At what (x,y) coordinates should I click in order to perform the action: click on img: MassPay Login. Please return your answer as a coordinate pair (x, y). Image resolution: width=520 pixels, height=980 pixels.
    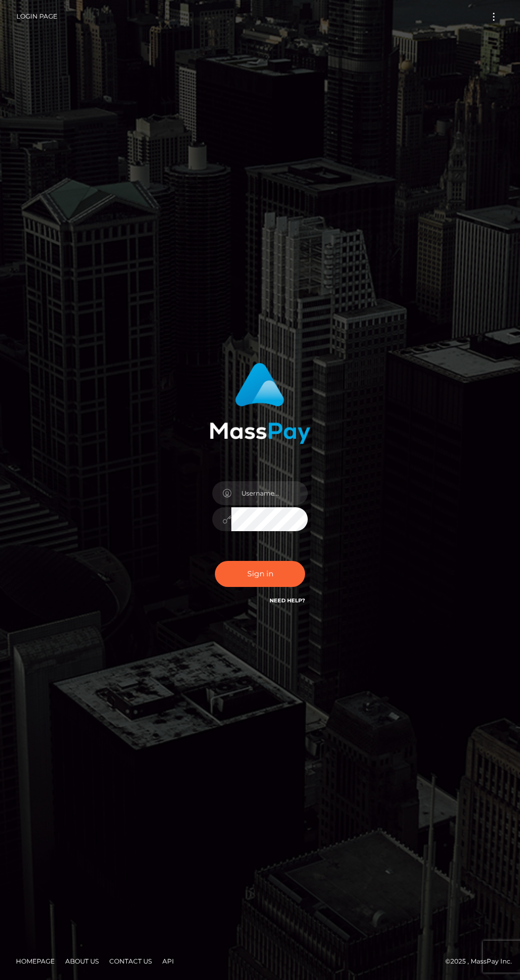
    Looking at the image, I should click on (260, 403).